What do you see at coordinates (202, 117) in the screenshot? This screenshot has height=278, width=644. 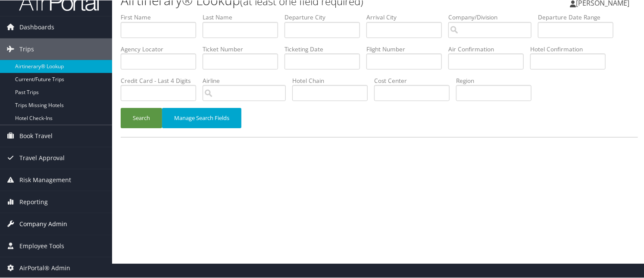 I see `button: Manage Search Fields` at bounding box center [202, 117].